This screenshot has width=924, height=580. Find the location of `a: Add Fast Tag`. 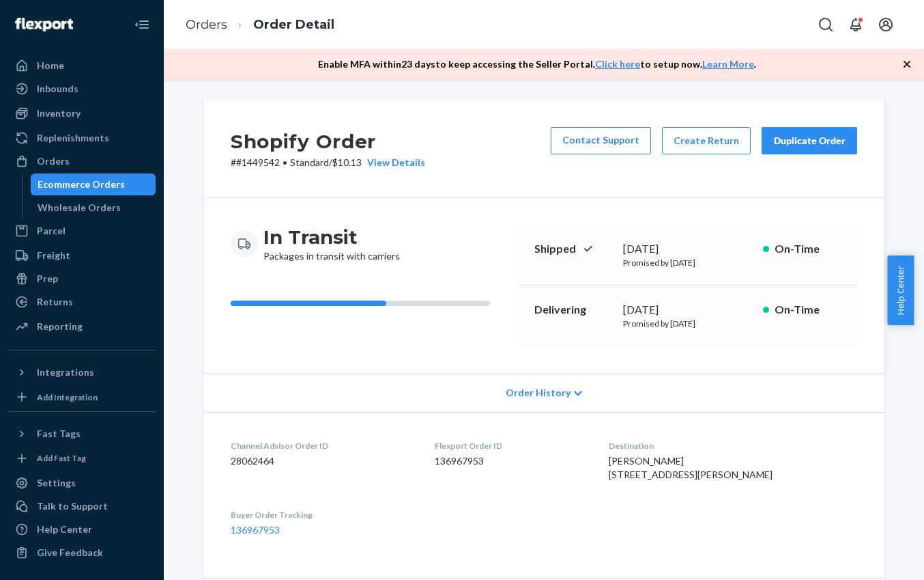

a: Add Fast Tag is located at coordinates (82, 458).